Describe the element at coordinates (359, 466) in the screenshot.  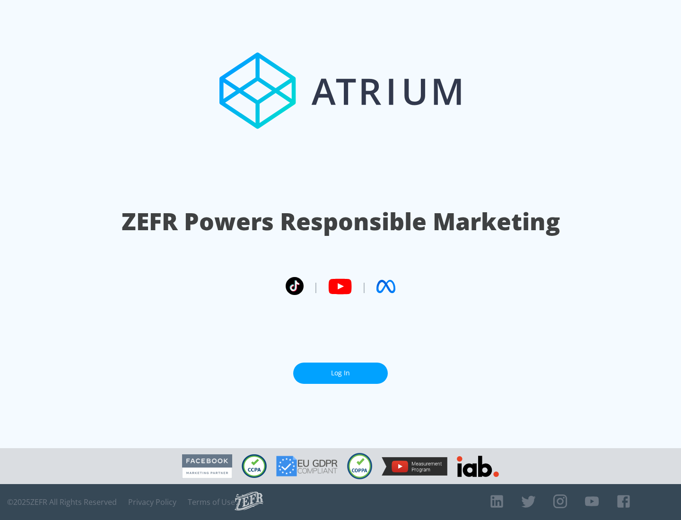
I see `img: COPPA Compliant` at that location.